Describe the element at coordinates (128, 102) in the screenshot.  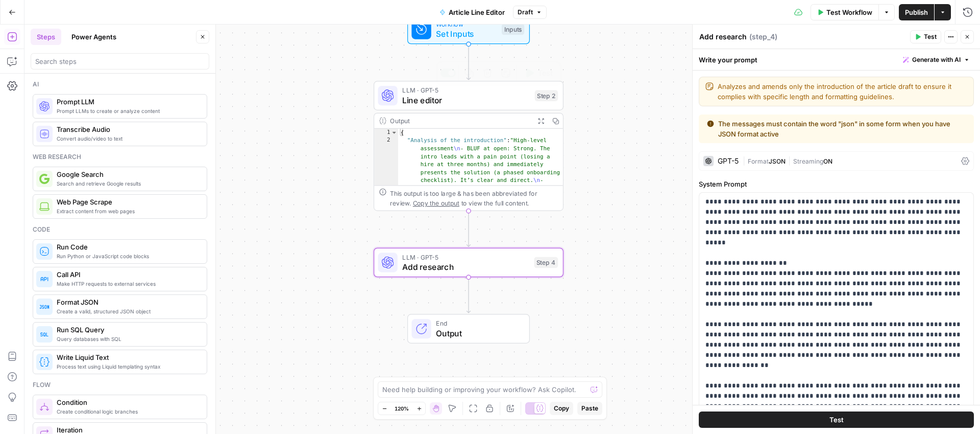
I see `span: Prompt LLM` at that location.